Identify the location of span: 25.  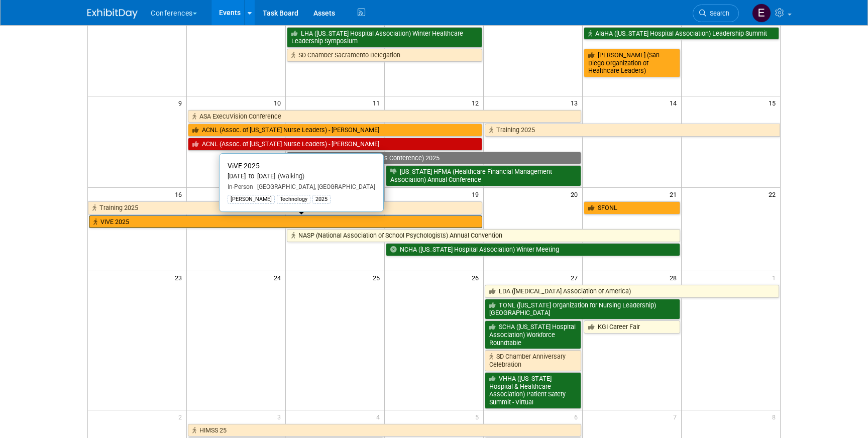
(378, 277).